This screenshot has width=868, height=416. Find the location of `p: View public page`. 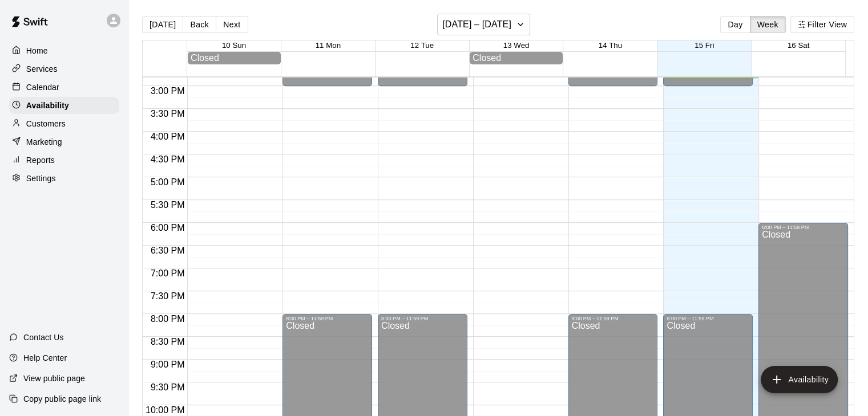

p: View public page is located at coordinates (54, 379).